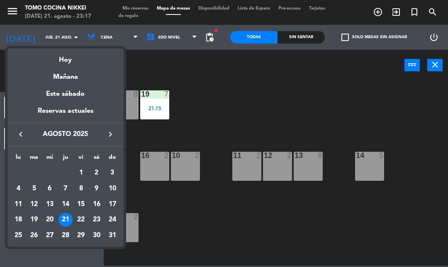  What do you see at coordinates (34, 220) in the screenshot?
I see `td: 19 de agosto de 2025` at bounding box center [34, 220].